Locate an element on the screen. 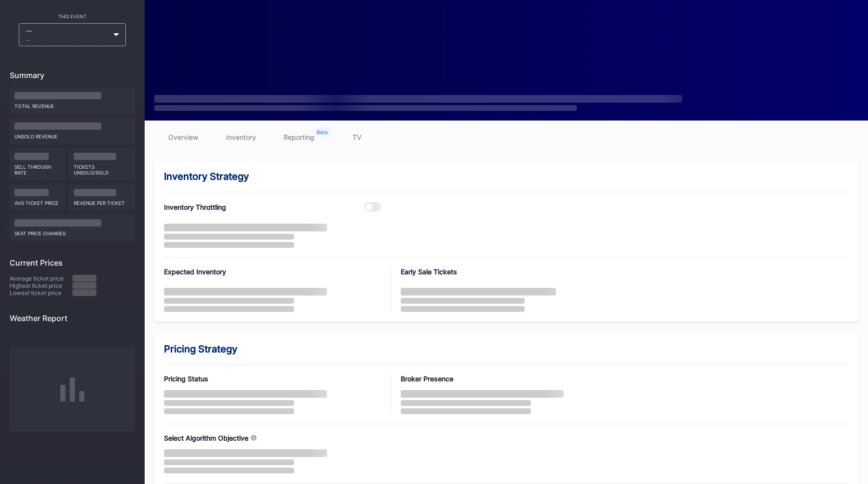 The height and width of the screenshot is (484, 868). div: Expected Inventory is located at coordinates (273, 271).